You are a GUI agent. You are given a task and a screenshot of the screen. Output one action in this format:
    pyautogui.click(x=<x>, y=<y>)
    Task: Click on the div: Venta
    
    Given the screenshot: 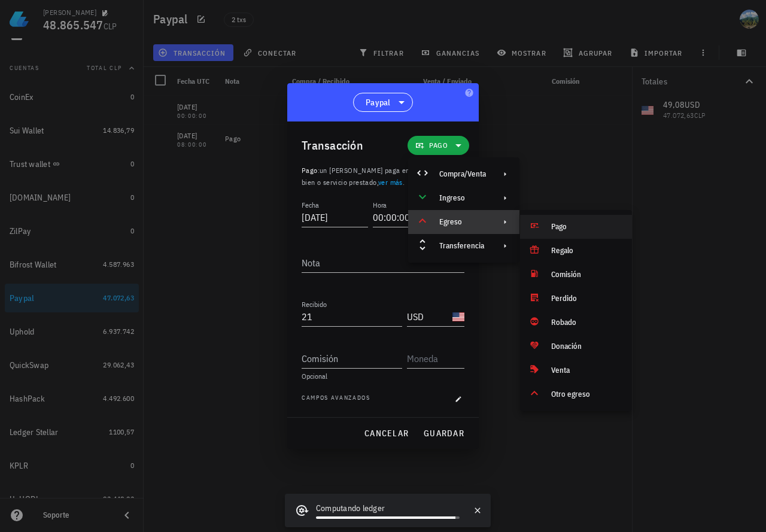 What is the action you would take?
    pyautogui.click(x=587, y=370)
    